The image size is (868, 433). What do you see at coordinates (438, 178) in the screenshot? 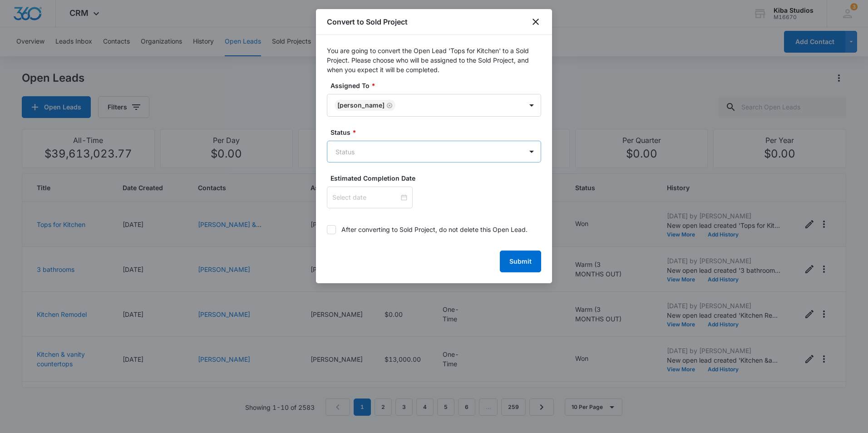
I see `label: Estimated Completion Date` at bounding box center [438, 178].